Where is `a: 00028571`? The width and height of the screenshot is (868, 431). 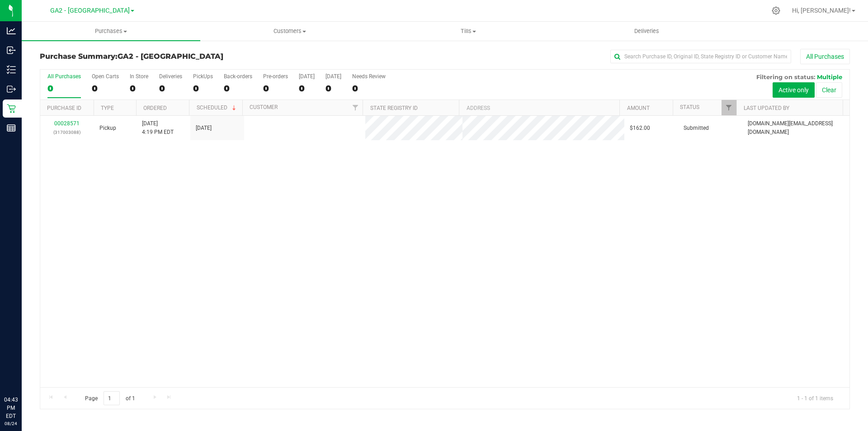 a: 00028571 is located at coordinates (67, 123).